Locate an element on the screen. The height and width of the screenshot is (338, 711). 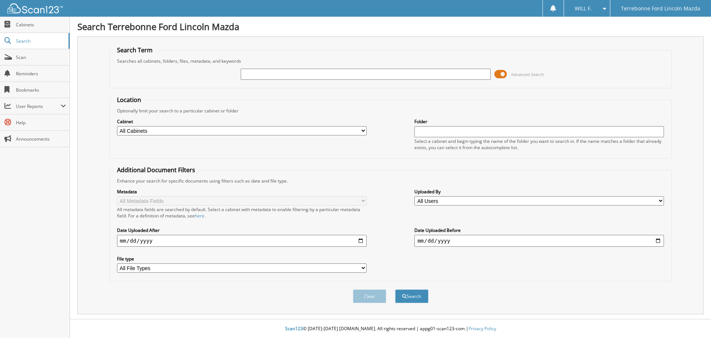
a: here is located at coordinates (200, 215).